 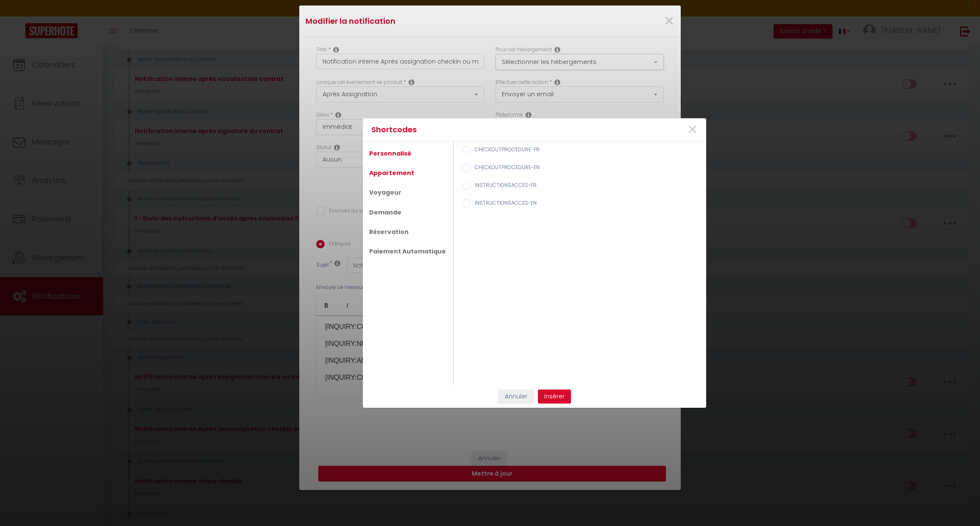 I want to click on button: Insérer, so click(x=554, y=397).